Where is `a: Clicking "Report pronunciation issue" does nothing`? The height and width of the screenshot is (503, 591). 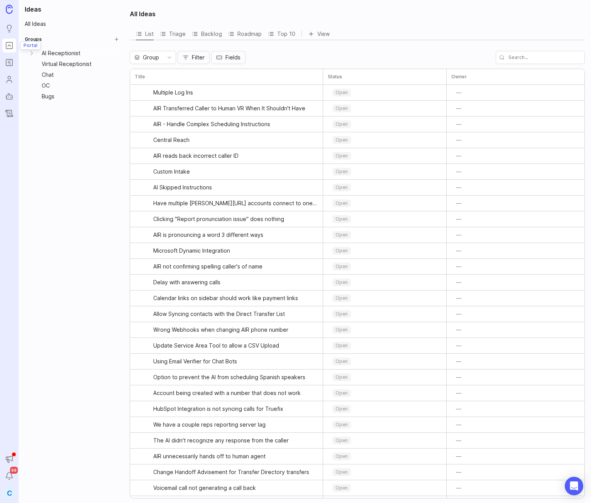 a: Clicking "Report pronunciation issue" does nothing is located at coordinates (235, 219).